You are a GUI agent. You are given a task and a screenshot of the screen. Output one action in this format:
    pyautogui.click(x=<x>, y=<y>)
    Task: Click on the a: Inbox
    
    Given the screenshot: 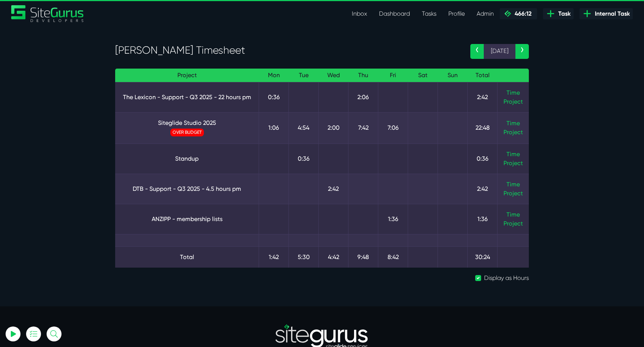 What is the action you would take?
    pyautogui.click(x=359, y=14)
    